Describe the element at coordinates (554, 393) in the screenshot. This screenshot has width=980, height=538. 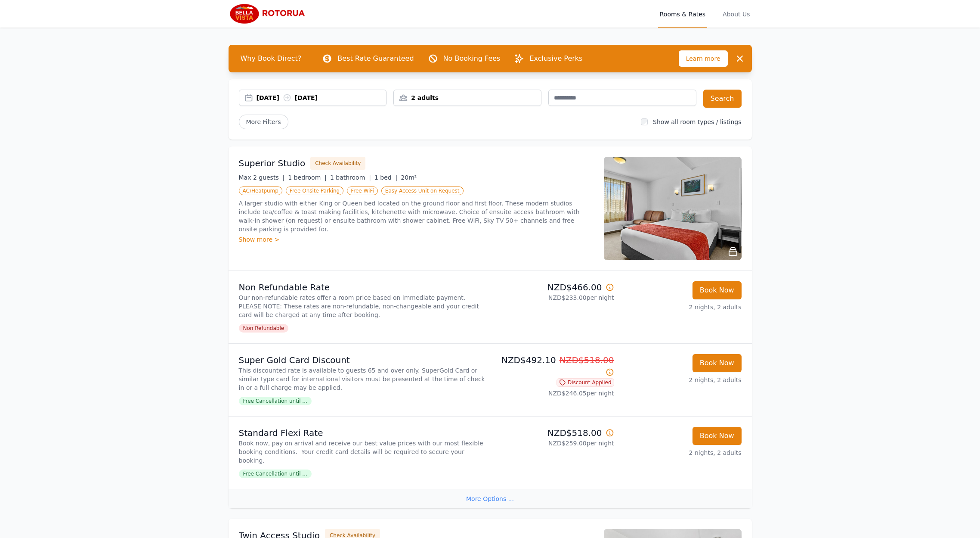
I see `p: NZD$246.05 per night` at that location.